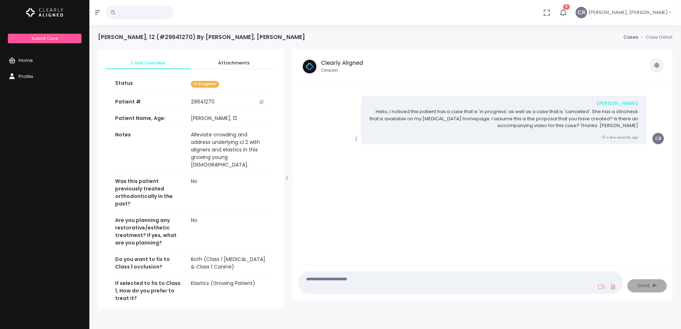  Describe the element at coordinates (228, 150) in the screenshot. I see `td: Alleviate crowding and address underlying cl 2 with aligners and elastics in this growing young [...` at that location.